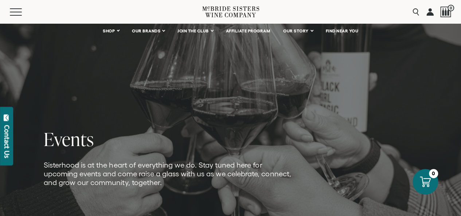 The width and height of the screenshot is (461, 216). What do you see at coordinates (342, 31) in the screenshot?
I see `a: FIND NEAR YOU` at bounding box center [342, 31].